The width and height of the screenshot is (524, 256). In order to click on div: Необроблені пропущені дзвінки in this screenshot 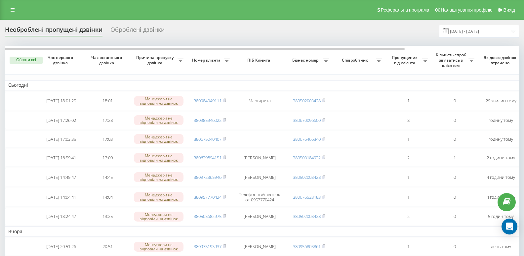, I will do `click(54, 31)`.